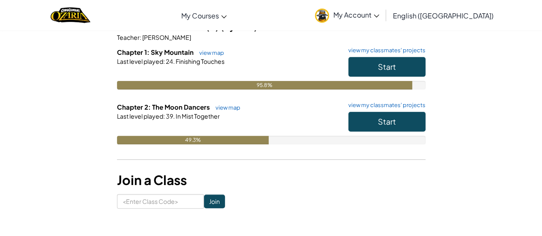  Describe the element at coordinates (170, 116) in the screenshot. I see `span: 39.` at that location.